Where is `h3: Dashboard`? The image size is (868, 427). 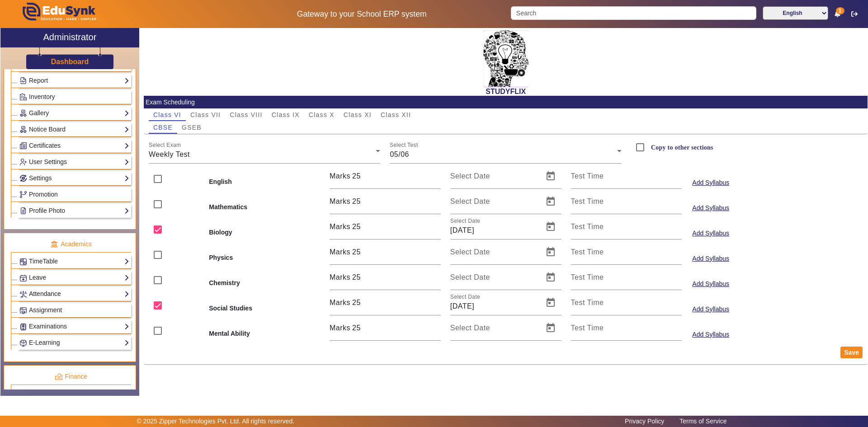
h3: Dashboard is located at coordinates (70, 62).